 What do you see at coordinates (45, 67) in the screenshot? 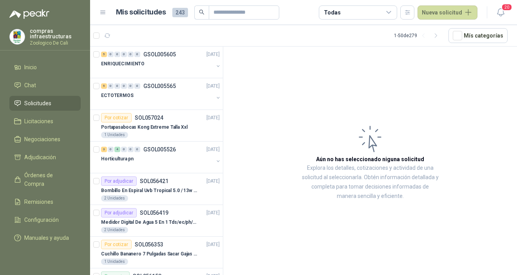
I see `a: Inicio` at bounding box center [45, 67].